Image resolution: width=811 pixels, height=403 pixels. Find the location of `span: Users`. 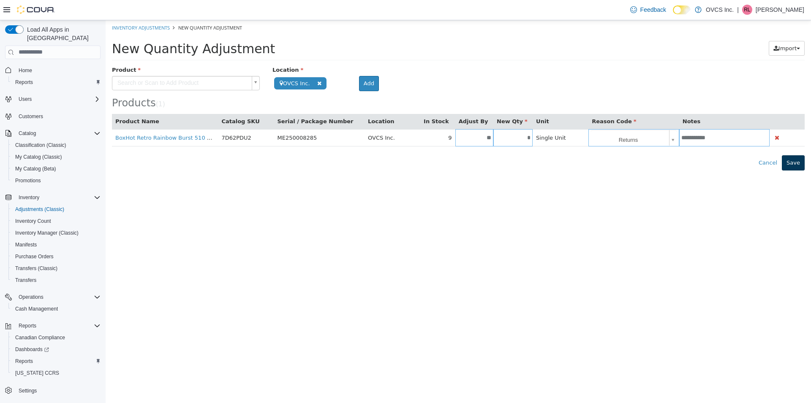

span: Users is located at coordinates (25, 99).